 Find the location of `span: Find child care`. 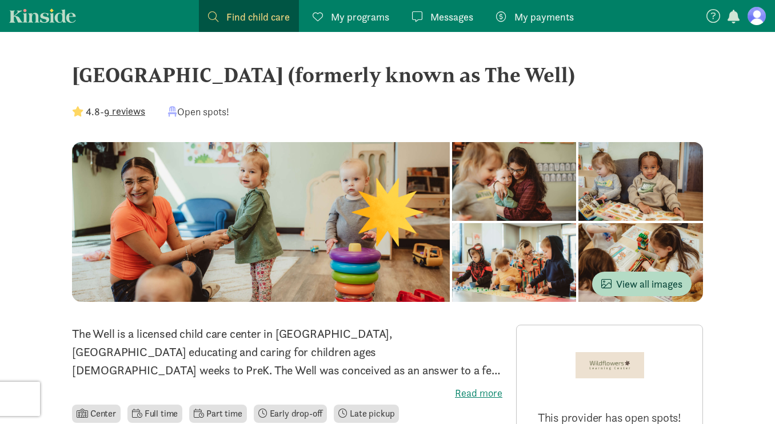

span: Find child care is located at coordinates (258, 17).